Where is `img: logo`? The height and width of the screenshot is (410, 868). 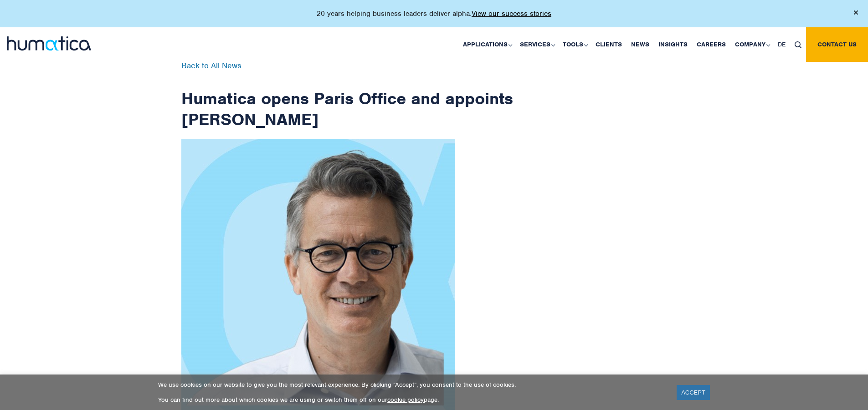
img: logo is located at coordinates (49, 43).